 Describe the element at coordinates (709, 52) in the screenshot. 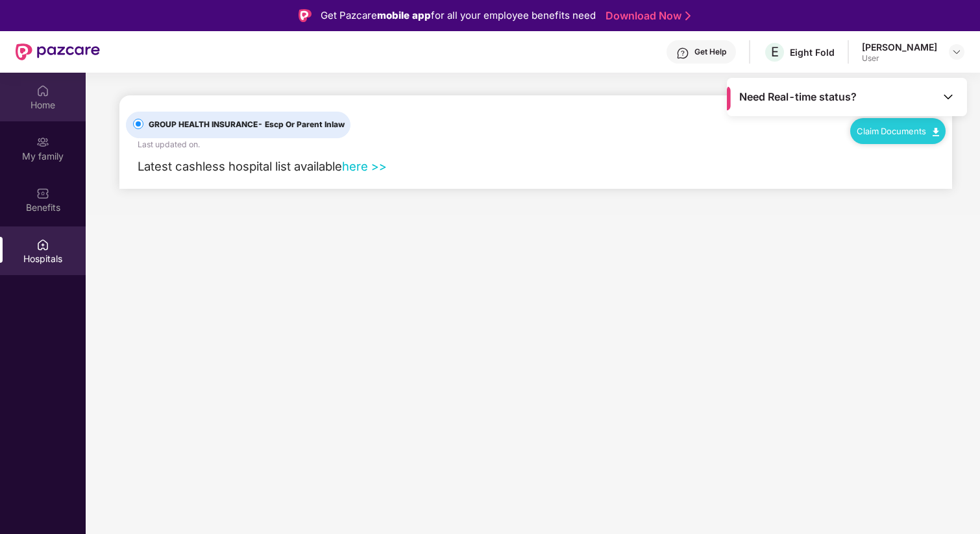

I see `div: Get Help` at that location.